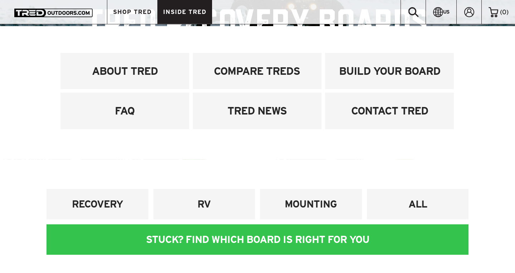 This screenshot has height=273, width=515. I want to click on span: INSIDE TRED, so click(184, 12).